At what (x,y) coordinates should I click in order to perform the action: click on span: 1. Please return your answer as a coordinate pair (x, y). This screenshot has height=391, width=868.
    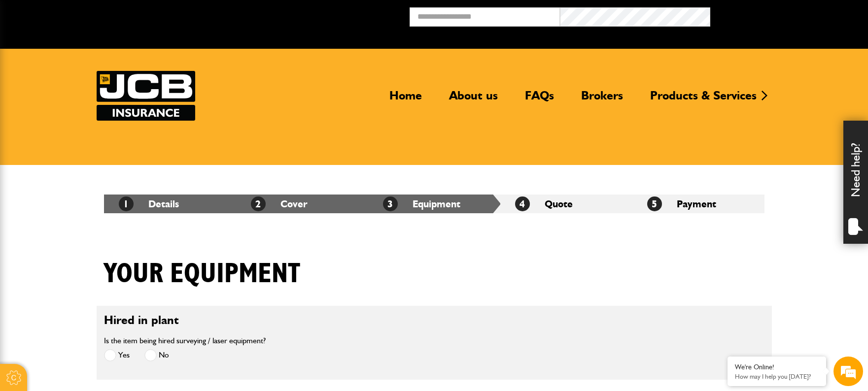
    Looking at the image, I should click on (126, 204).